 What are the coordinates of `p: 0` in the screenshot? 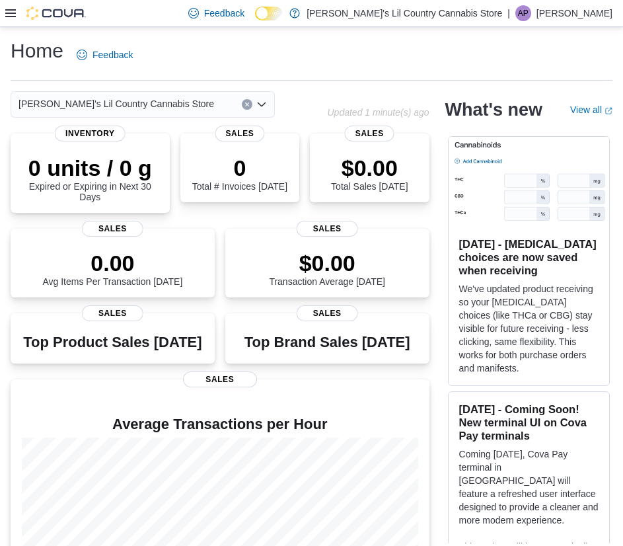 It's located at (240, 168).